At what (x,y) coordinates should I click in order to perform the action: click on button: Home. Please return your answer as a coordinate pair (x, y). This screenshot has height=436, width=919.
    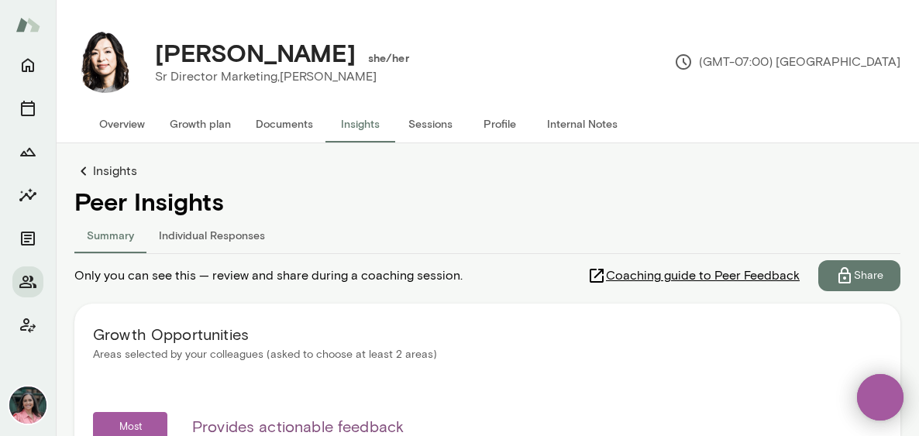
    Looking at the image, I should click on (28, 65).